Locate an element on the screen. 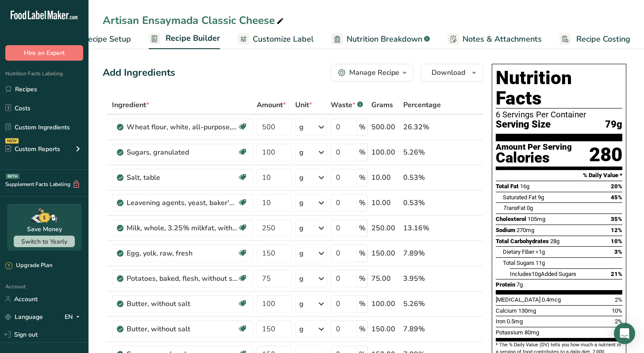  span: 45% is located at coordinates (616, 197).